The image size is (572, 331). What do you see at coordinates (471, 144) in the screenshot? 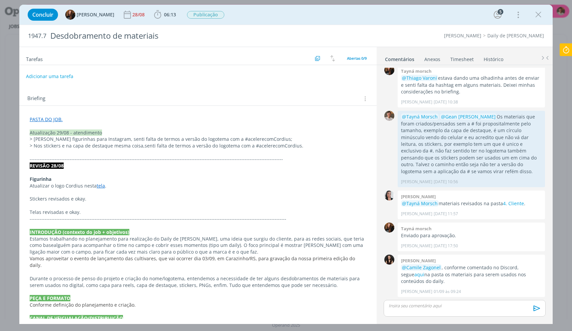
I see `p: Os materiais que foram criados/pensados sem a # foi propositalmente pelo tamanho, exemplo da capa...` at bounding box center [471, 144].